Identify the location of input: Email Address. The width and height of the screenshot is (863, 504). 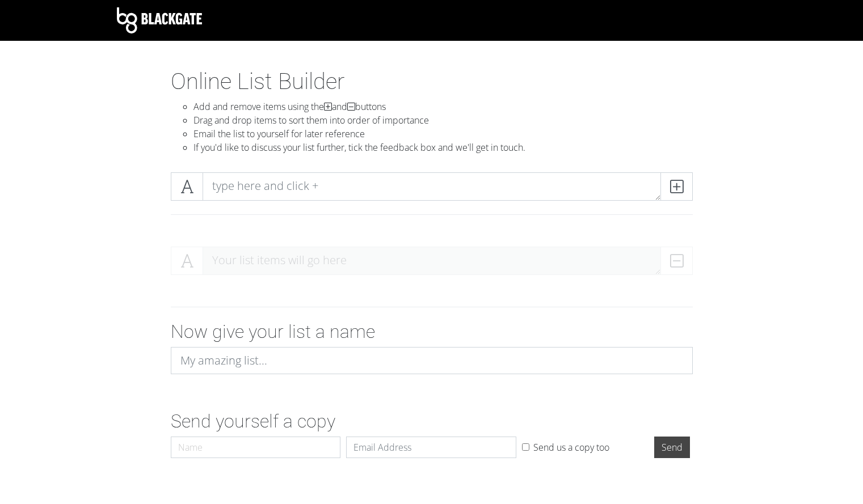
(432, 447).